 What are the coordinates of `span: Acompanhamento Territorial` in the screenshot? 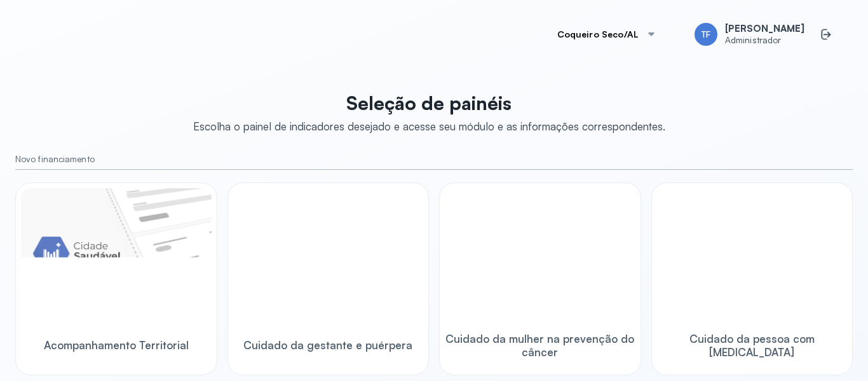 It's located at (116, 345).